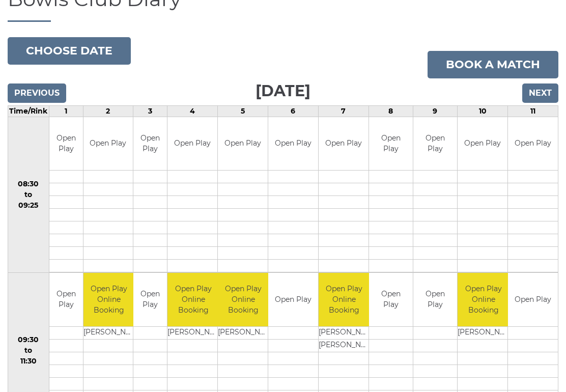 This screenshot has width=566, height=392. What do you see at coordinates (343, 111) in the screenshot?
I see `td: 7` at bounding box center [343, 111].